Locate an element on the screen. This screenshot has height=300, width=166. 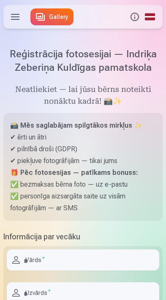
h5: Informācija par vecāku is located at coordinates (83, 237).